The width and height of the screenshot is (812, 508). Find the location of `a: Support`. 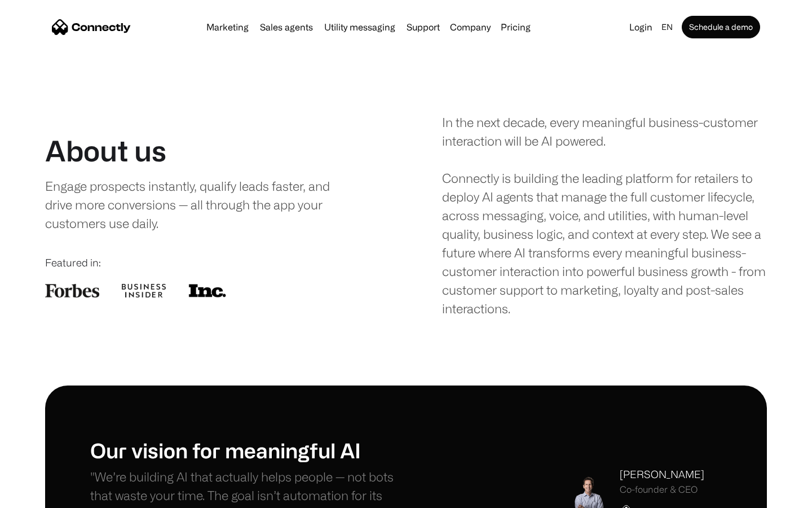

a: Support is located at coordinates (423, 27).